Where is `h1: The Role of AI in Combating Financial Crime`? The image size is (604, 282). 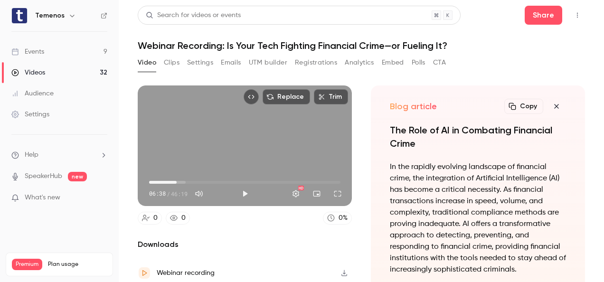 h1: The Role of AI in Combating Financial Crime is located at coordinates (477, 137).